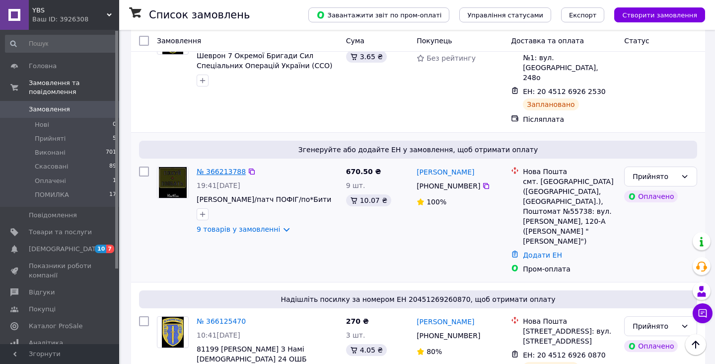  What do you see at coordinates (364, 171) in the screenshot?
I see `span: 670.50 ₴` at bounding box center [364, 171].